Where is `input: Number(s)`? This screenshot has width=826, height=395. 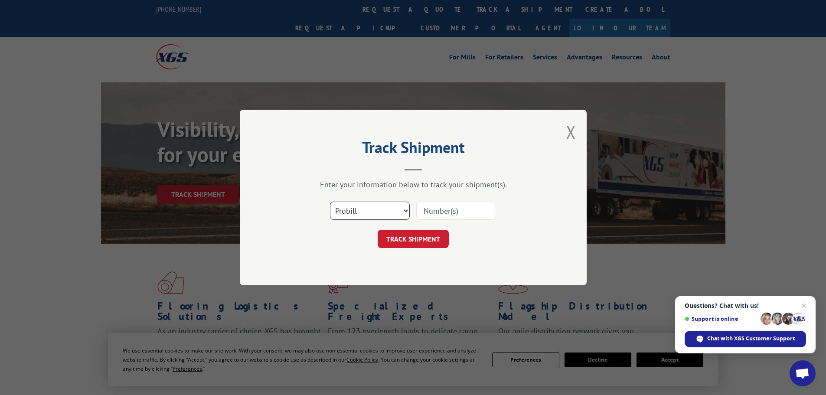
input: Number(s) is located at coordinates (456, 211).